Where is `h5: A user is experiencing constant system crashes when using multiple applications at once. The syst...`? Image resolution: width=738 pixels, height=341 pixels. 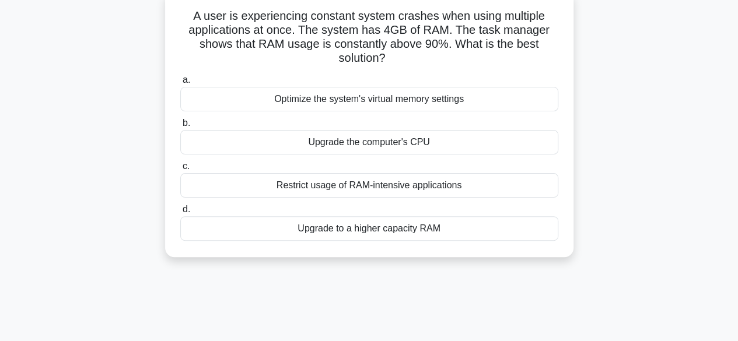
h5: A user is experiencing constant system crashes when using multiple applications at once. The syst... is located at coordinates (369, 37).